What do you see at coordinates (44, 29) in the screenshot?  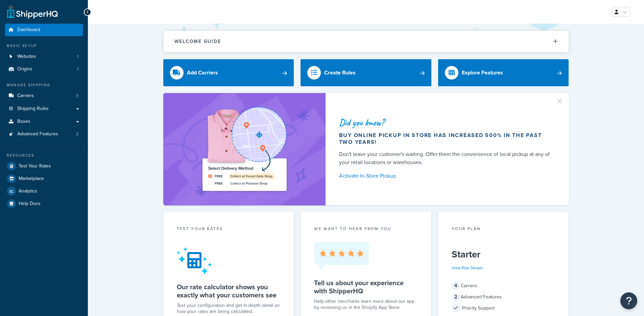 I see `a: Dashboard` at bounding box center [44, 29].